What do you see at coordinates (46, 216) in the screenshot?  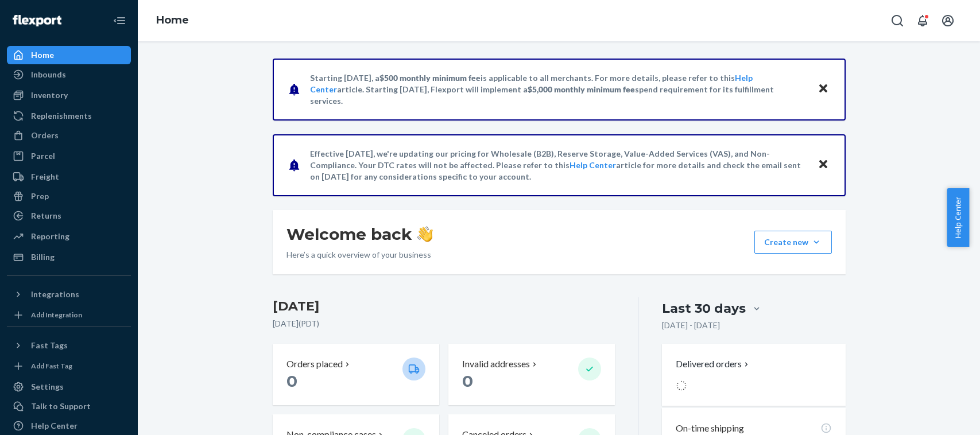 I see `div: Returns` at bounding box center [46, 216].